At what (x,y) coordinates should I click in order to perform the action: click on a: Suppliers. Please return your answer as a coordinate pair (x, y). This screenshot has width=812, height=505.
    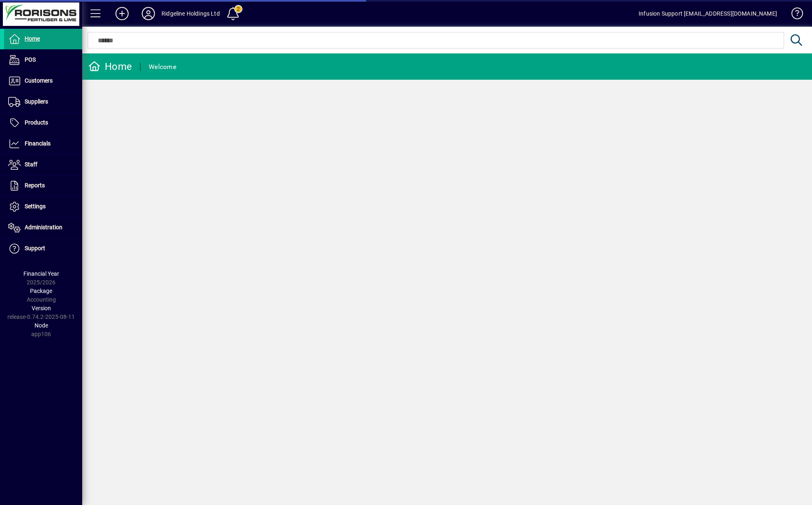
    Looking at the image, I should click on (43, 102).